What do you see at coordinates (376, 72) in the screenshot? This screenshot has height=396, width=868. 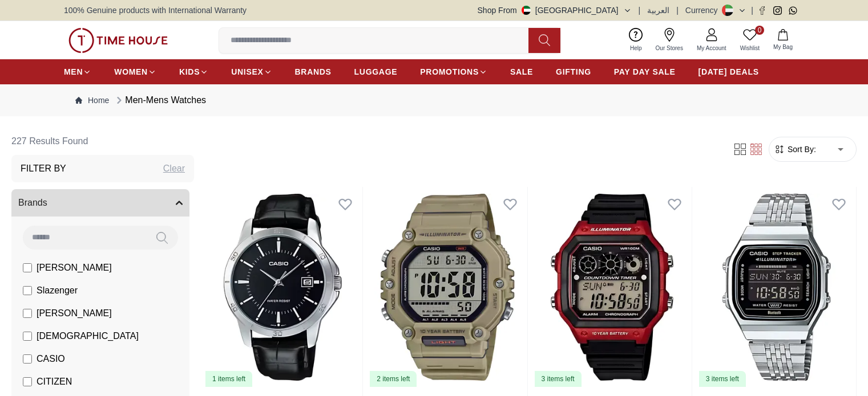 I see `a: LUGGAGE` at bounding box center [376, 72].